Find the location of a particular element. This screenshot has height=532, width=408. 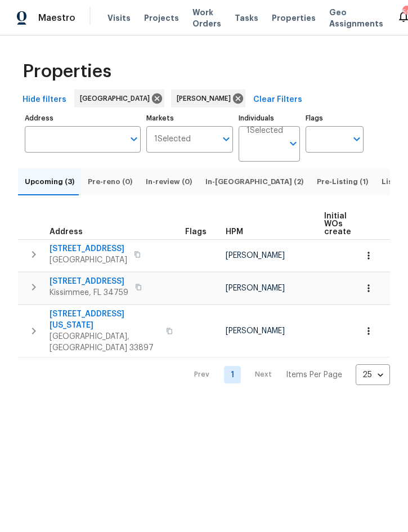

label: Address is located at coordinates (83, 118).